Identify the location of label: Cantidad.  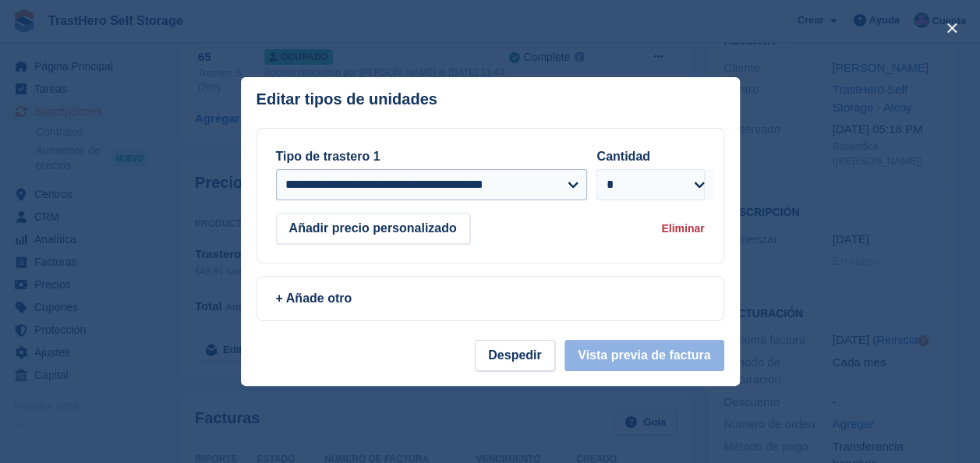
(623, 156).